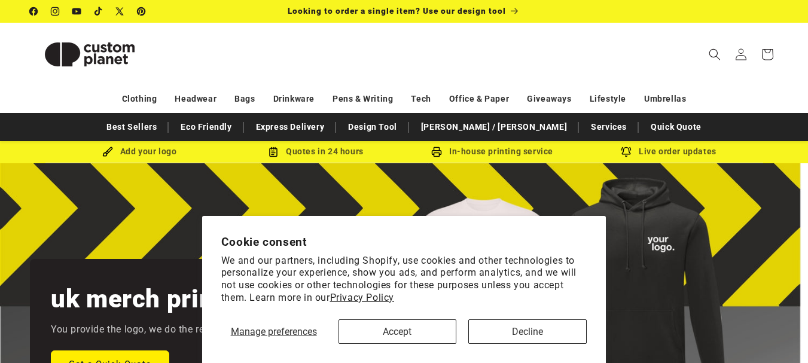 Image resolution: width=808 pixels, height=363 pixels. I want to click on span: Looking to order a single item? Use our design tool, so click(396, 11).